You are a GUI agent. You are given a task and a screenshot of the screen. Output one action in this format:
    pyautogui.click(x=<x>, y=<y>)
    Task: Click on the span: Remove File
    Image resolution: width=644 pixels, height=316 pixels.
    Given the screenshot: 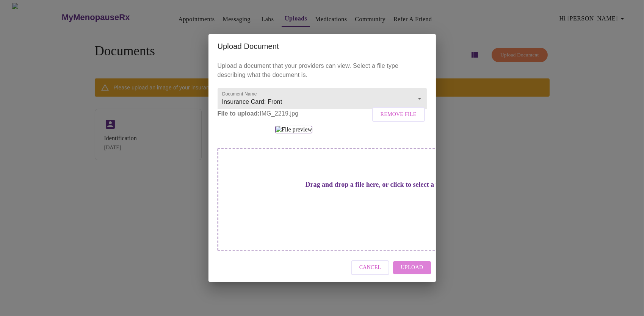 What is the action you would take?
    pyautogui.click(x=398, y=114)
    